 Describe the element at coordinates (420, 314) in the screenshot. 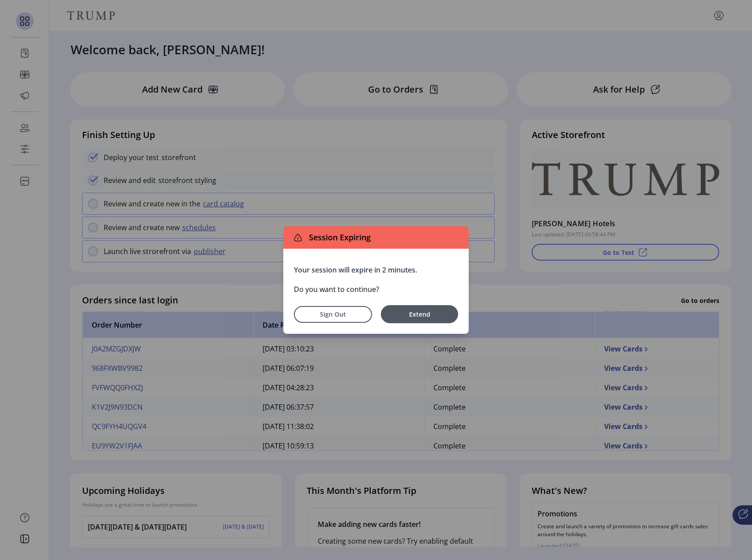

I see `span: Extend` at that location.